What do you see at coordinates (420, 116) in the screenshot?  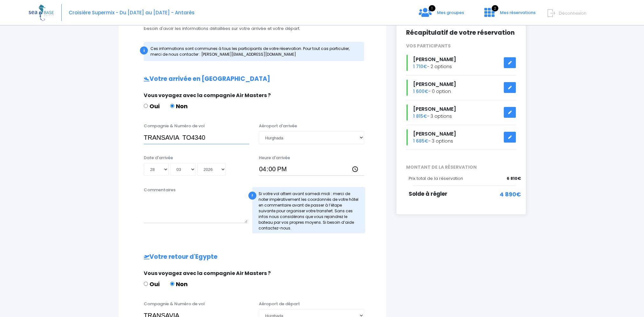 I see `span: 1 815€` at bounding box center [420, 116].